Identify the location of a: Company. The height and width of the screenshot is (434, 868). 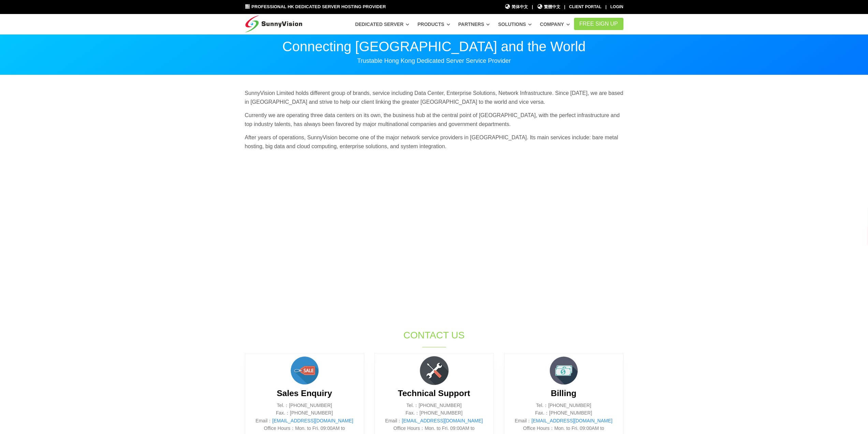
(555, 24).